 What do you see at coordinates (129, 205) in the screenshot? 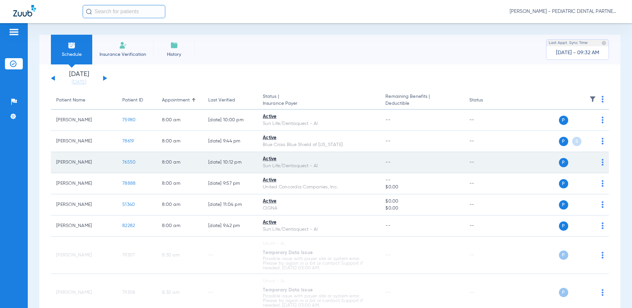
I see `span: 51340` at bounding box center [129, 205].